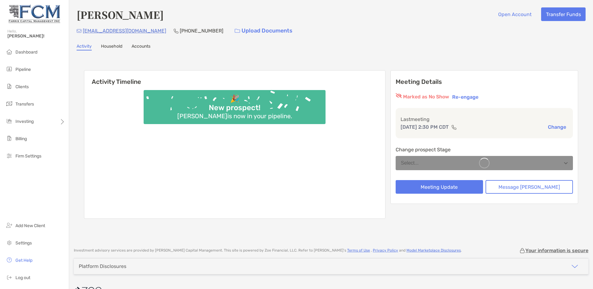  What do you see at coordinates (9, 121) in the screenshot?
I see `img: investing icon` at bounding box center [9, 121].